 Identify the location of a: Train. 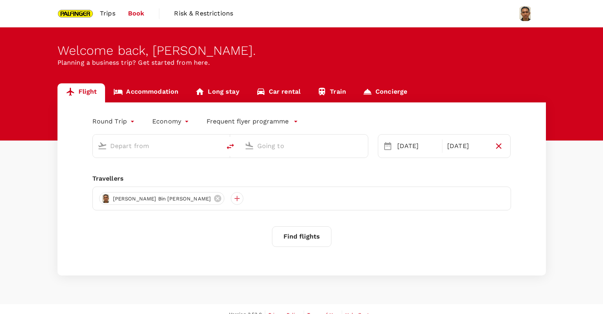
(331, 93).